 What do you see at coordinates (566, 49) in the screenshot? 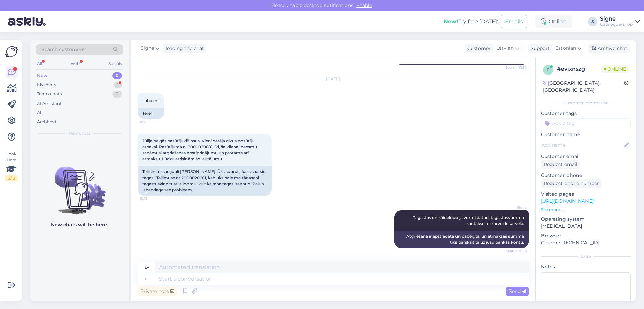
I see `span: Estonian` at bounding box center [566, 49].